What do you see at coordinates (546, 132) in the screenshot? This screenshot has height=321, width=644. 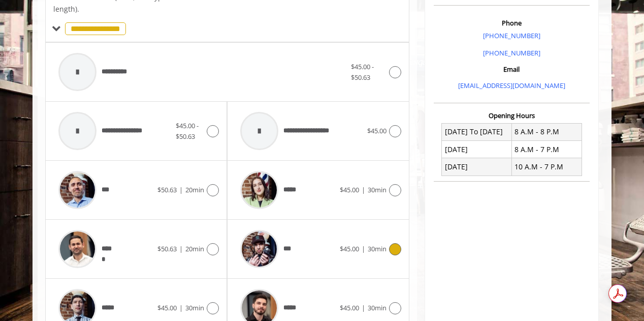 I see `td: 8 A.M - 8 P.M` at bounding box center [546, 132].